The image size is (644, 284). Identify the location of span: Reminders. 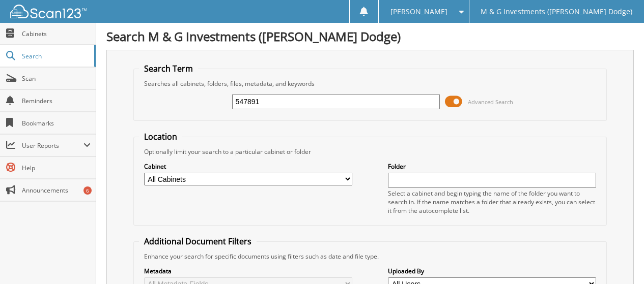
(56, 100).